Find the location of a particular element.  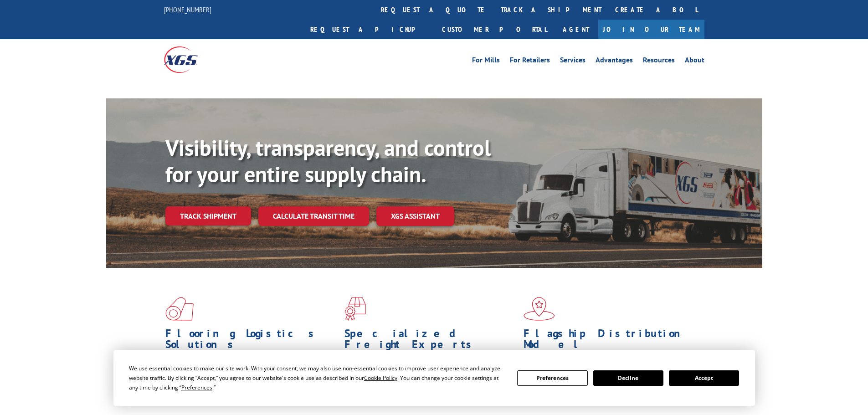

b: Visibility, transparency, and control for your entire supply chain. is located at coordinates (328, 161).